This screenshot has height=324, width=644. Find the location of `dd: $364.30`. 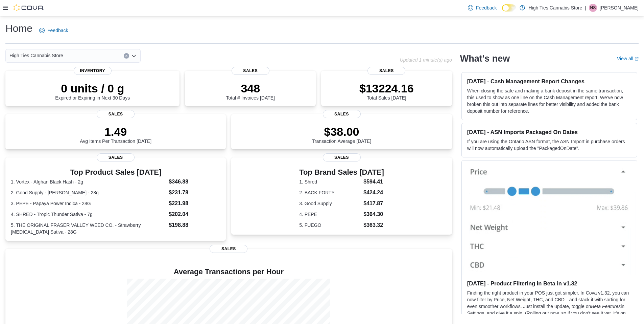

dd: $364.30 is located at coordinates (374, 214).